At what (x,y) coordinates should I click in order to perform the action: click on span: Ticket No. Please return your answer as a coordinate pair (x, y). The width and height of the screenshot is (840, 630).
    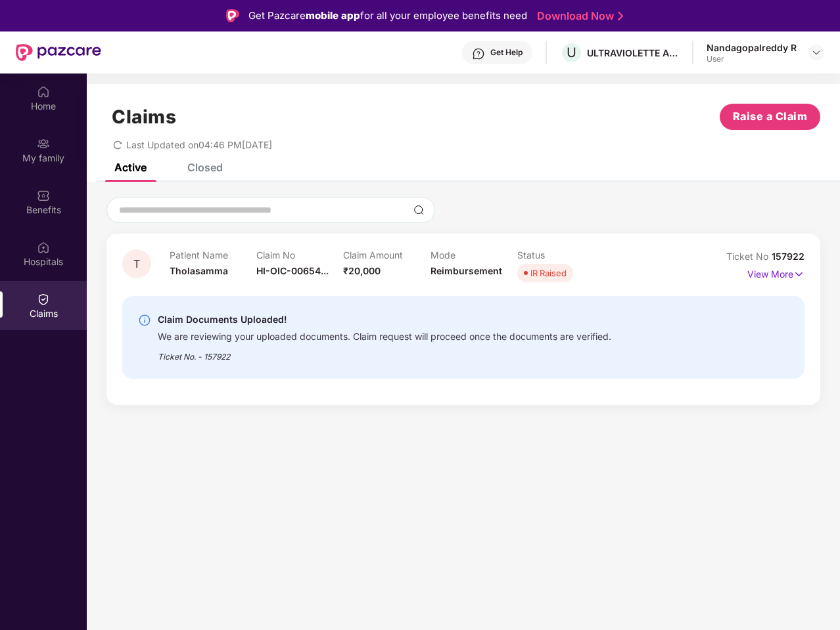
    Looking at the image, I should click on (748, 256).